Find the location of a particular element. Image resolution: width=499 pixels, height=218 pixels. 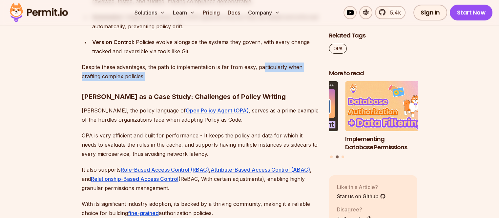

button: Go to slide 1 is located at coordinates (332, 157).